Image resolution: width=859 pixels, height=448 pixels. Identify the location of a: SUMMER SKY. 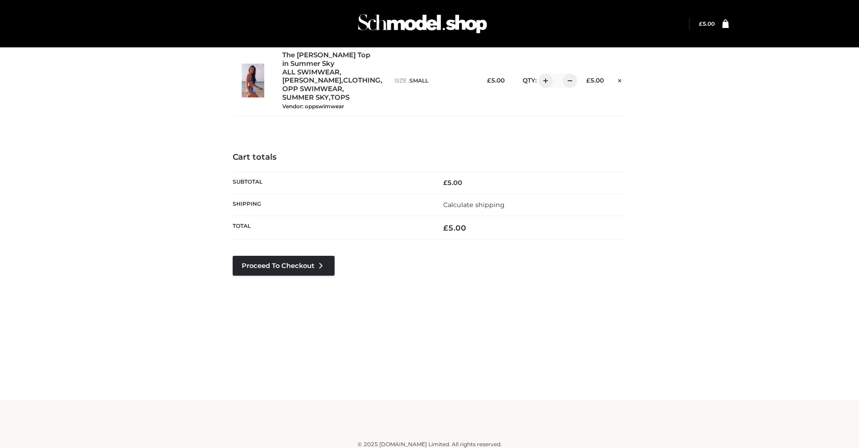
(305, 97).